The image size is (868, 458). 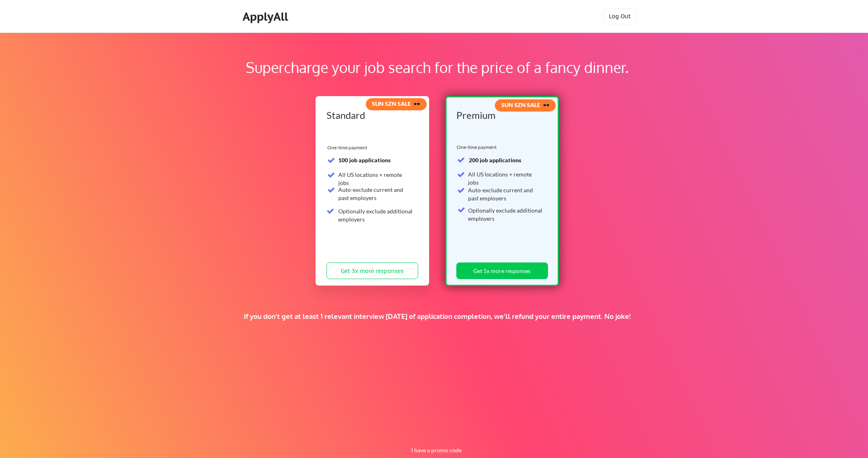 I want to click on button: Log Out, so click(x=620, y=16).